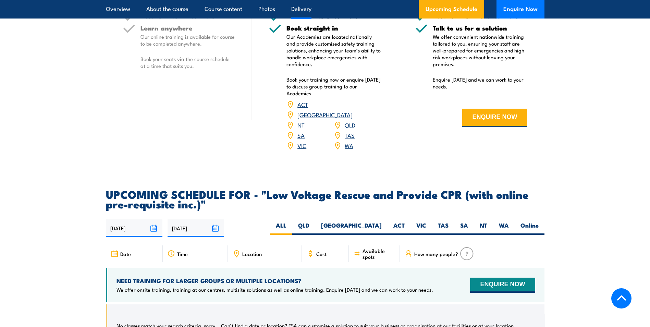 This screenshot has width=650, height=327. I want to click on a: WA, so click(349, 145).